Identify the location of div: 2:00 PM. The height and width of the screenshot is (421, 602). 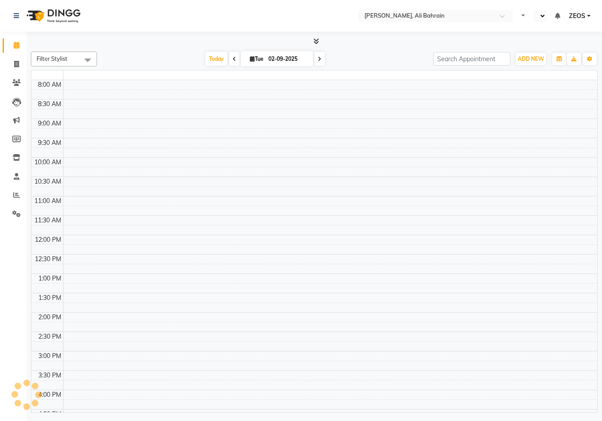
(50, 317).